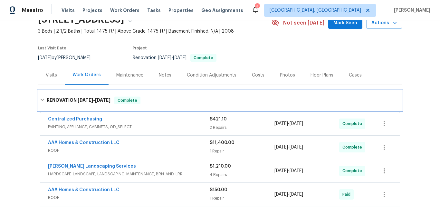 The width and height of the screenshot is (440, 207). Describe the element at coordinates (384, 23) in the screenshot. I see `span: Actions` at that location.